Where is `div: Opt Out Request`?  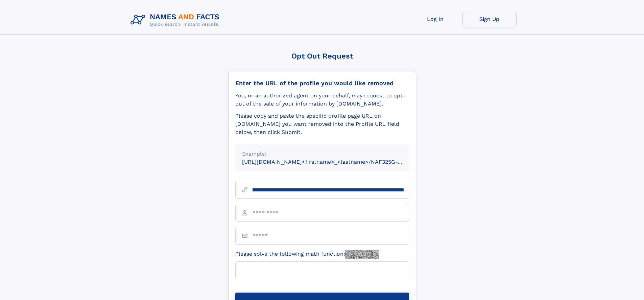 div: Opt Out Request is located at coordinates (322, 56).